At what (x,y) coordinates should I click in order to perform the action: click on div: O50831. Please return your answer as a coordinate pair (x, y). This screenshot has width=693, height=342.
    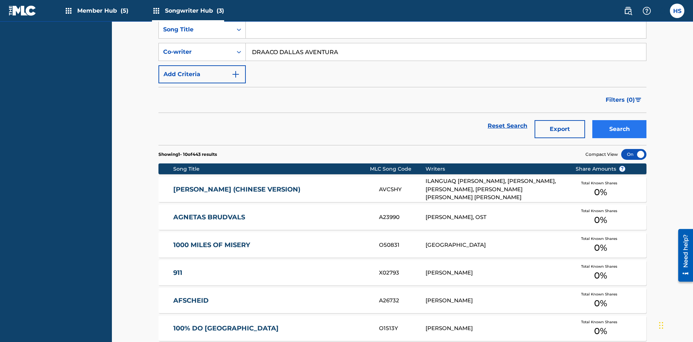
    Looking at the image, I should click on (402, 245).